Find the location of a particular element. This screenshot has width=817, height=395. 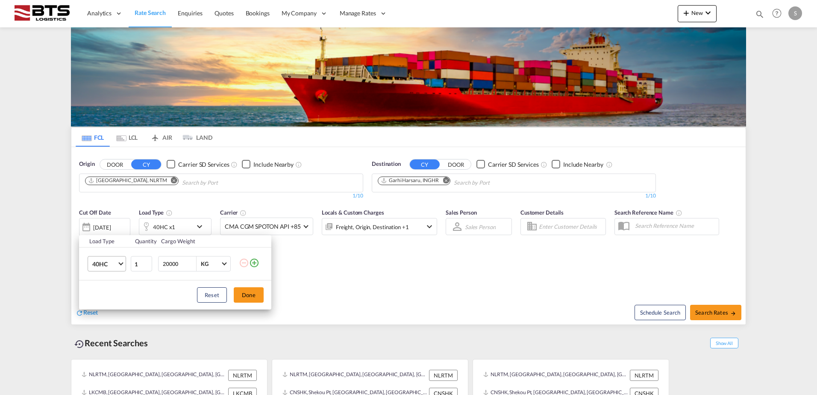

md-icon: icon-minus-circle-outline is located at coordinates (244, 263).